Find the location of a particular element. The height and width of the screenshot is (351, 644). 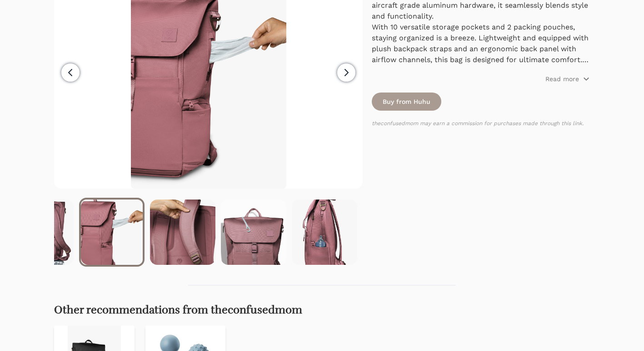

p: Read more is located at coordinates (562, 79).